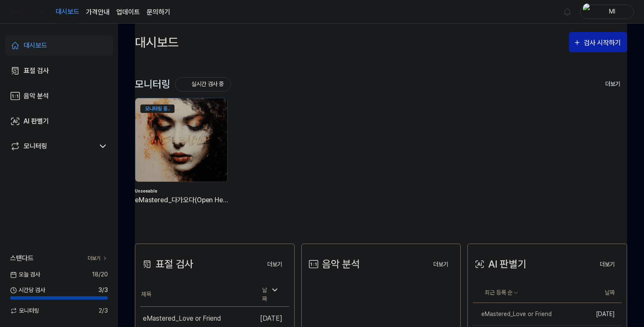 The height and width of the screenshot is (327, 644). I want to click on th: 제목, so click(196, 294).